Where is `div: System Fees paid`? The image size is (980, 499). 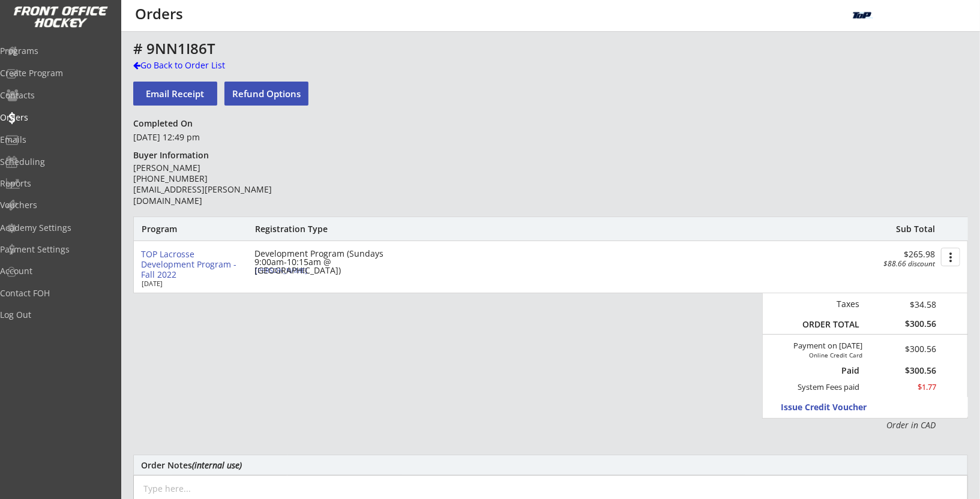 div: System Fees paid is located at coordinates (822, 387).